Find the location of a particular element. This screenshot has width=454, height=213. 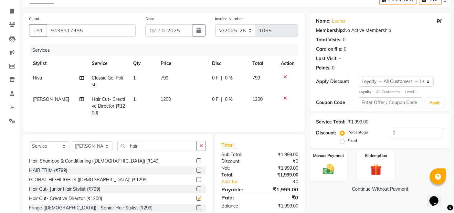

button: Apply is located at coordinates (434, 103).